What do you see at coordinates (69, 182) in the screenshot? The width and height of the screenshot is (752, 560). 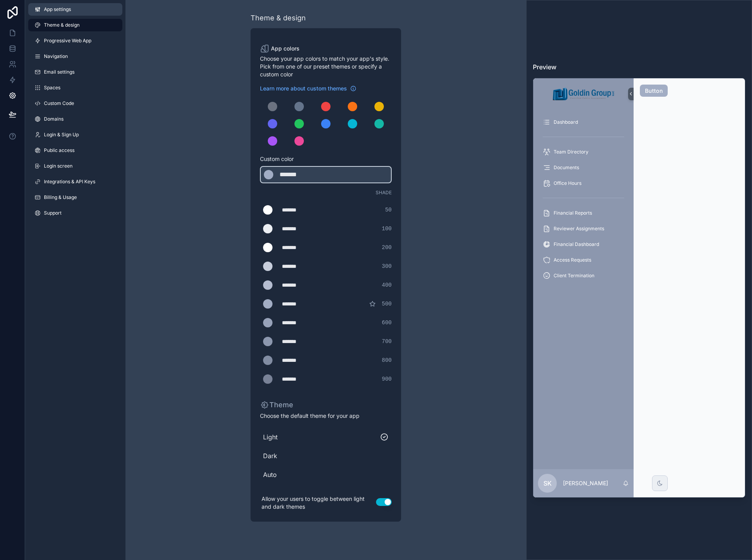 I see `span: Integrations & API Keys` at bounding box center [69, 182].